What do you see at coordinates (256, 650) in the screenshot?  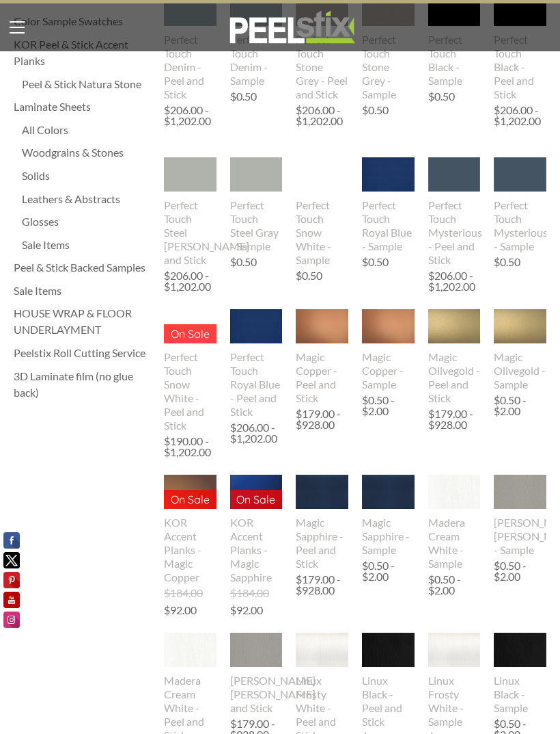 I see `img: s832171791223022656_p572_i2_w640.jpeg` at bounding box center [256, 650].